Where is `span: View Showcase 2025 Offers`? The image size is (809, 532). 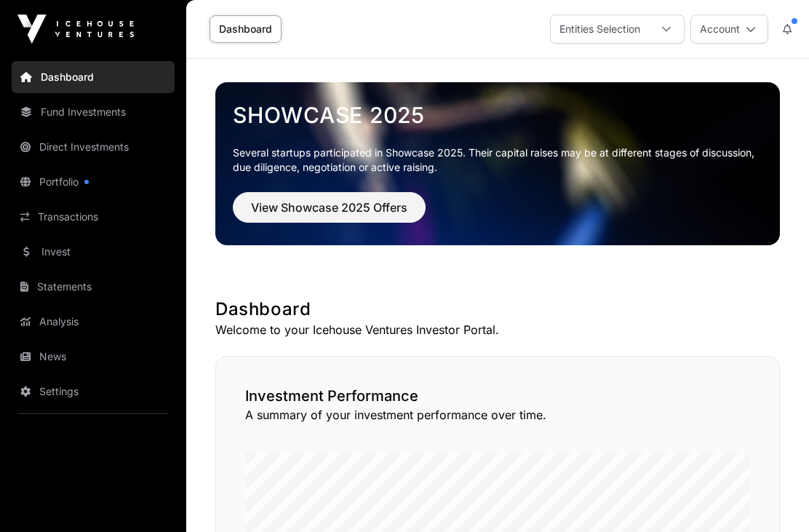 span: View Showcase 2025 Offers is located at coordinates (329, 207).